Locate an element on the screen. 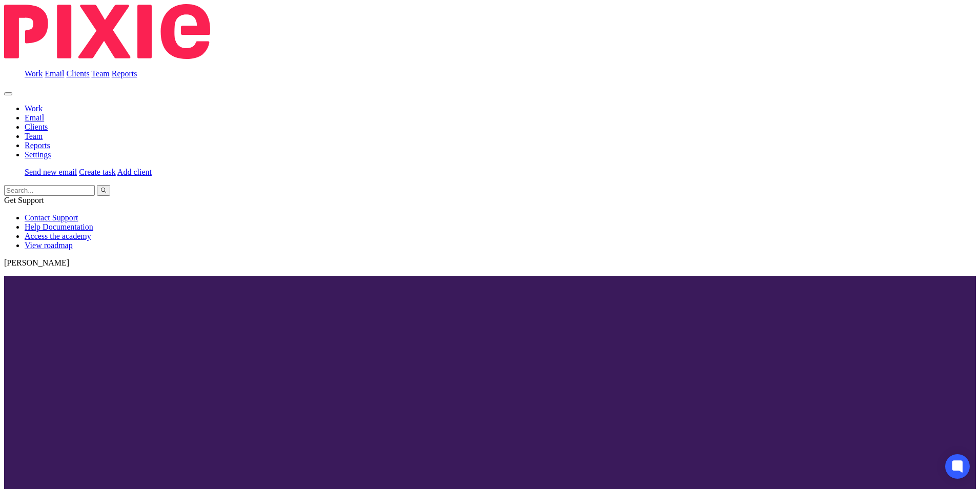  a: Send new email is located at coordinates (51, 171).